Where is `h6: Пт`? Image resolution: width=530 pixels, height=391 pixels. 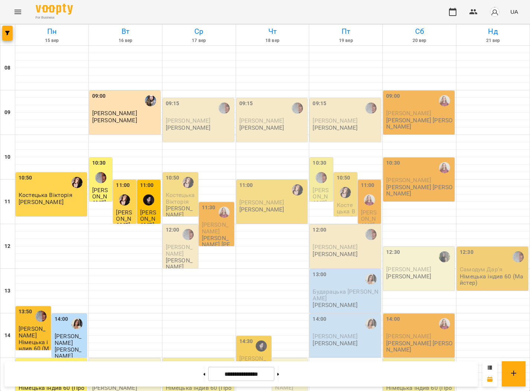
h6: Пт is located at coordinates (345, 31).